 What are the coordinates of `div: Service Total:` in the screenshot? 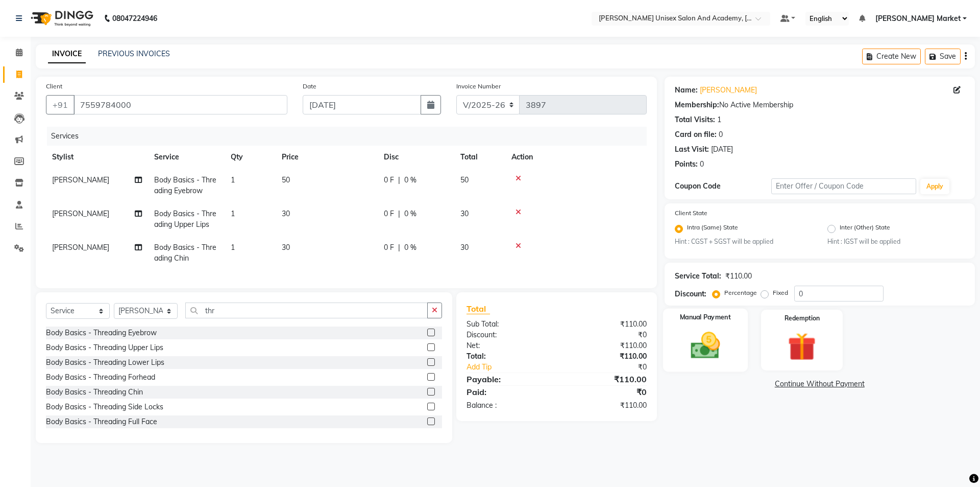 It's located at (698, 276).